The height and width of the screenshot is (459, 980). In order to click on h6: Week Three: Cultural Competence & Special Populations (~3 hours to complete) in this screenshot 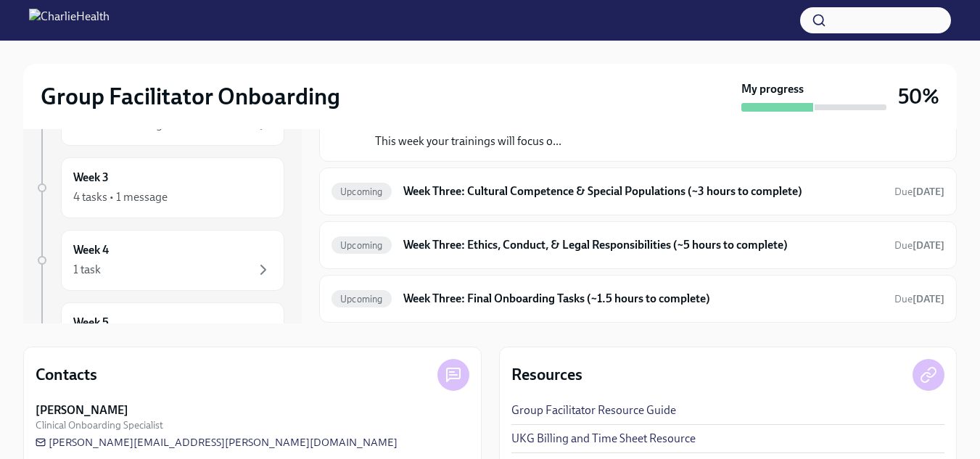, I will do `click(643, 192)`.